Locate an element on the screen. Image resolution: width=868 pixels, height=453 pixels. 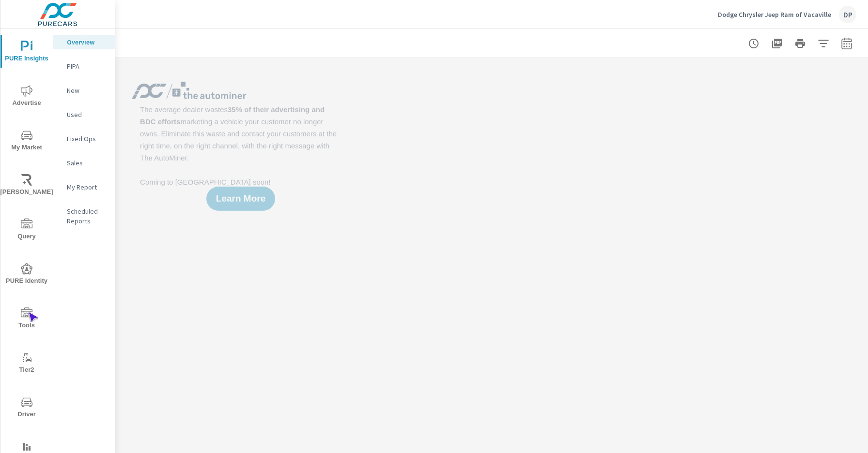
p: PIPA is located at coordinates (87, 66).